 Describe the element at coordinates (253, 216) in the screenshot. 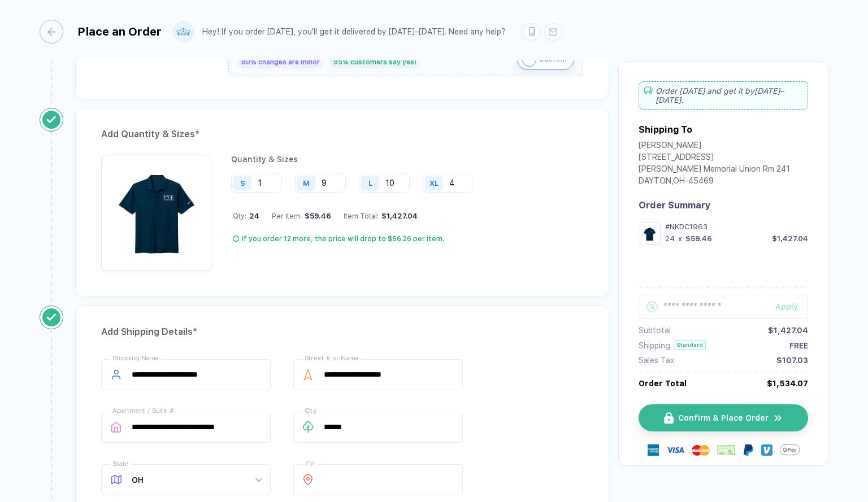

I see `span: 24` at that location.